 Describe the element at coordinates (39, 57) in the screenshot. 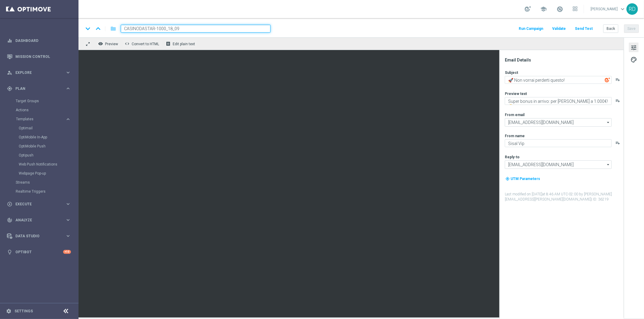

I see `div: Mission Control` at that location.